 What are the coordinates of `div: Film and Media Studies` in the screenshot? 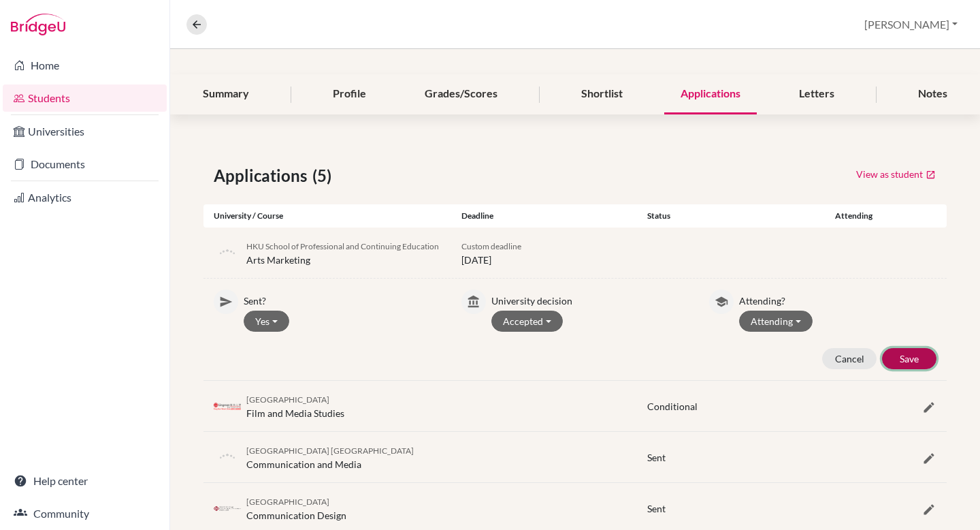 It's located at (295, 406).